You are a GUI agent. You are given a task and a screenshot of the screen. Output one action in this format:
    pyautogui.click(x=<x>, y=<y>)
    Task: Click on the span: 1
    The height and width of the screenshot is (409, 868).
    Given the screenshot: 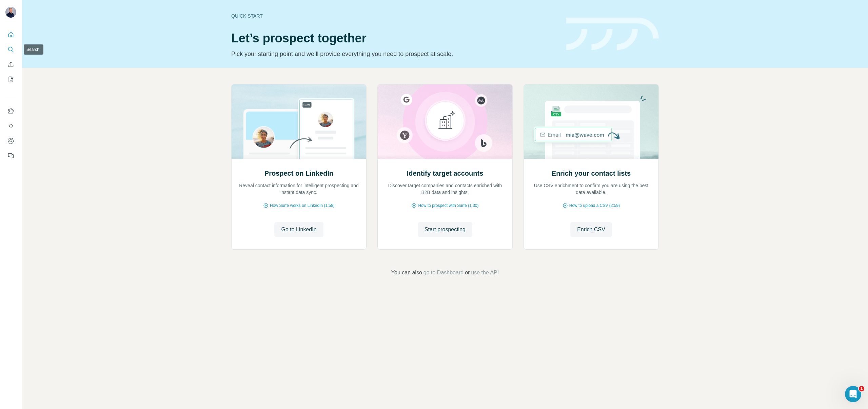 What is the action you would take?
    pyautogui.click(x=862, y=389)
    